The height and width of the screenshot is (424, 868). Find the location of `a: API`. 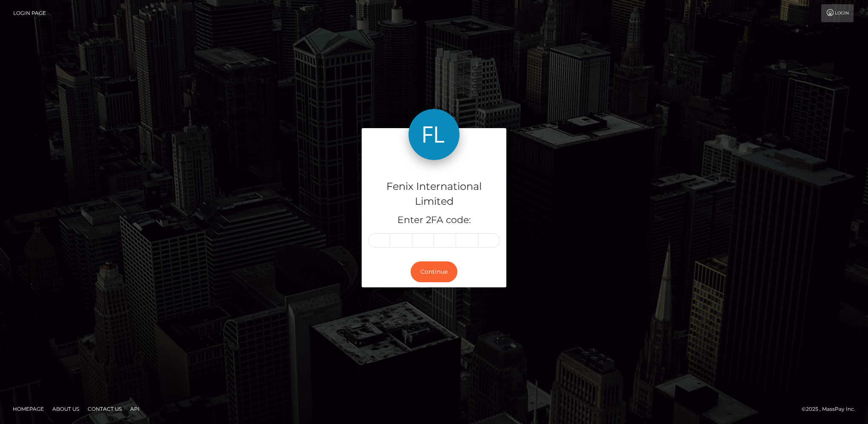

a: API is located at coordinates (135, 408).